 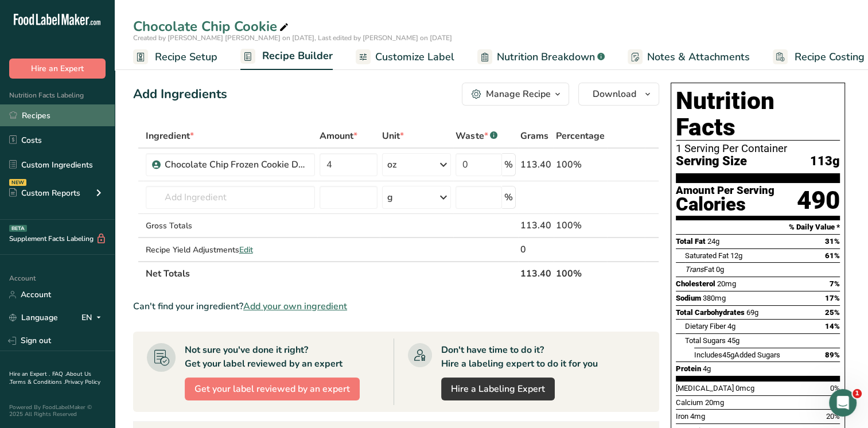 What do you see at coordinates (286, 57) in the screenshot?
I see `a: Recipe Builder` at bounding box center [286, 57].